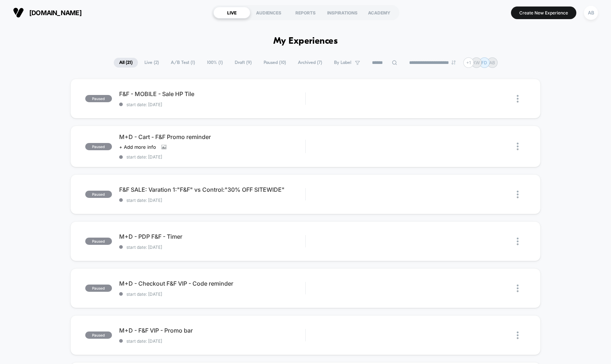  What do you see at coordinates (306, 41) in the screenshot?
I see `h1: My Experiences` at bounding box center [306, 41].